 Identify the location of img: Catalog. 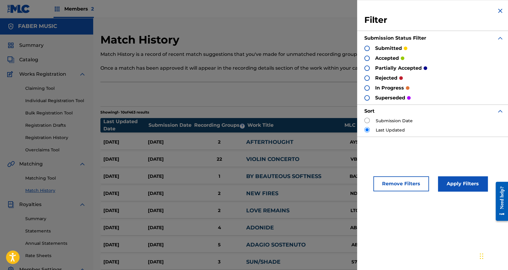
(11, 60).